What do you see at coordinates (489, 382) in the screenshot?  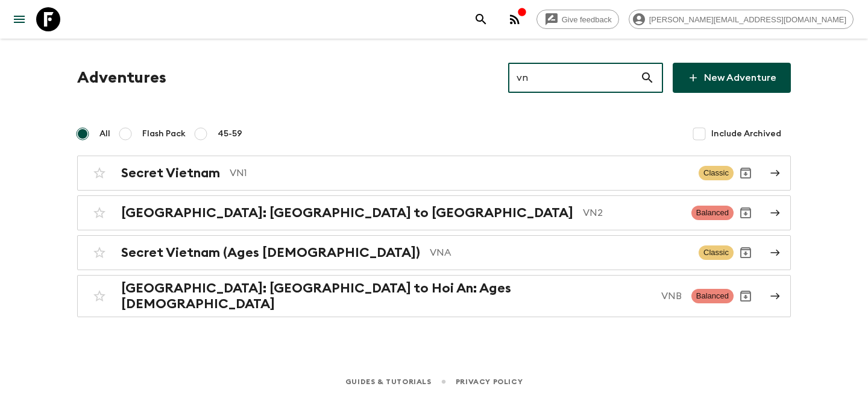 I see `a: Privacy Policy` at bounding box center [489, 382].